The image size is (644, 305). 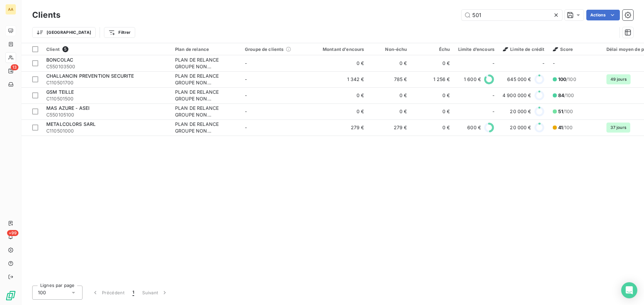 What do you see at coordinates (53, 49) in the screenshot?
I see `span: Client` at bounding box center [53, 49].